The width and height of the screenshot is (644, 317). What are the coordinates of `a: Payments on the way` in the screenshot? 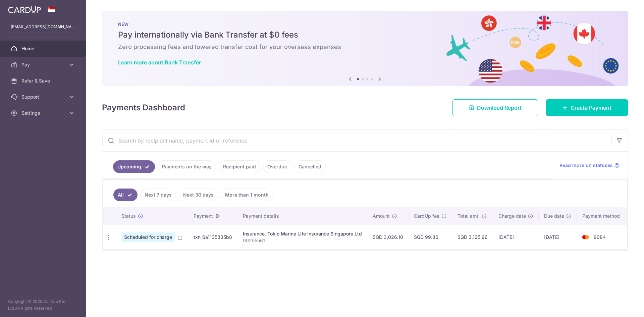 It's located at (187, 167).